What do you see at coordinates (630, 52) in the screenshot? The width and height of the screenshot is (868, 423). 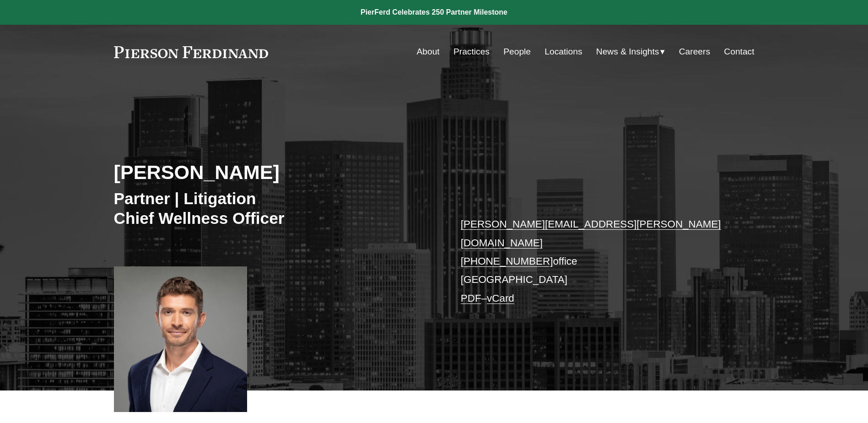 I see `a: folder dropdown` at bounding box center [630, 52].